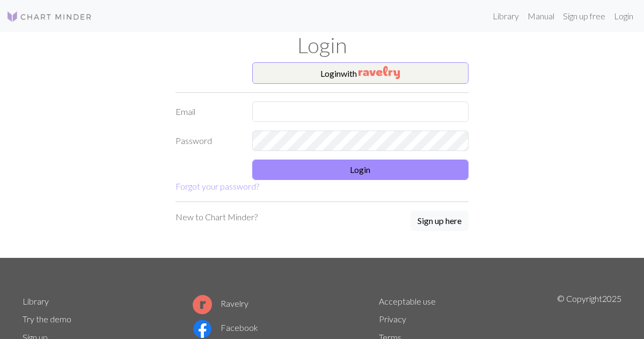  Describe the element at coordinates (440, 221) in the screenshot. I see `button: Sign up here` at that location.